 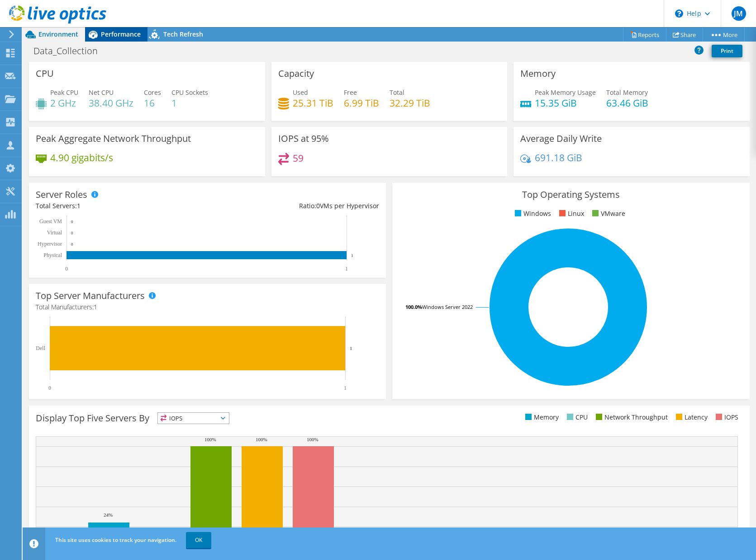 What do you see at coordinates (207, 308) in the screenshot?
I see `h4: Total Manufacturers:` at bounding box center [207, 308].